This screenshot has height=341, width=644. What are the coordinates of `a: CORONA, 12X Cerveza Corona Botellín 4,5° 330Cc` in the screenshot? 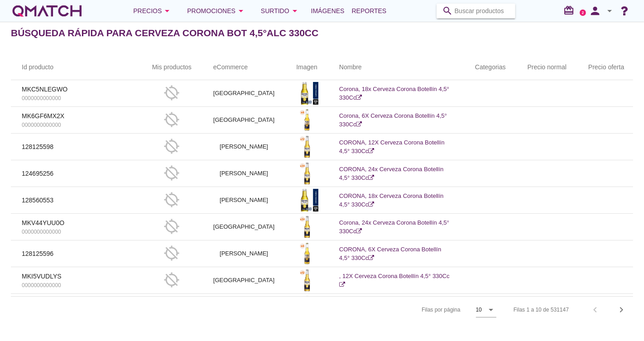 It's located at (392, 147).